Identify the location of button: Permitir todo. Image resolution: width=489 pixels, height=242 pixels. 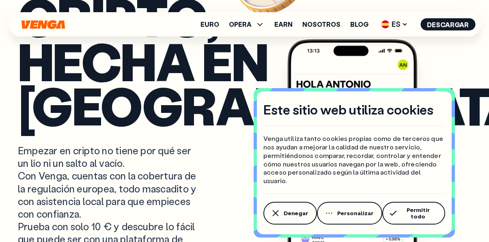
(413, 213).